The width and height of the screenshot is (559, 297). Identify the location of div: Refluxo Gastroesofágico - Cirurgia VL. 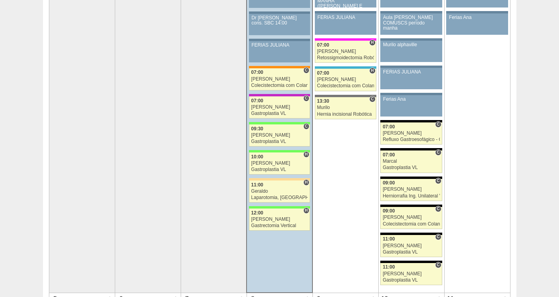
(411, 139).